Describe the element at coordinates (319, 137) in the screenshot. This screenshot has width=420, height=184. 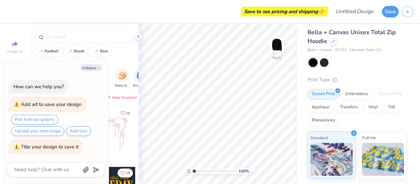
I see `span: Standard` at that location.